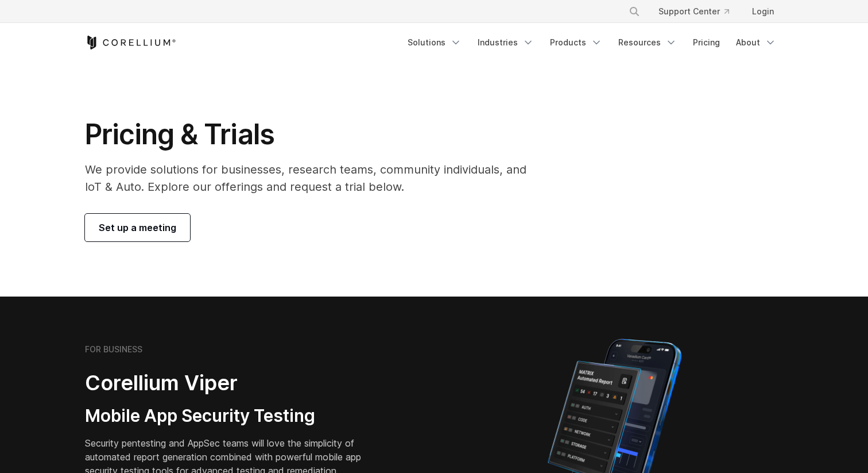 Image resolution: width=868 pixels, height=473 pixels. What do you see at coordinates (647, 43) in the screenshot?
I see `a: Resources` at bounding box center [647, 43].